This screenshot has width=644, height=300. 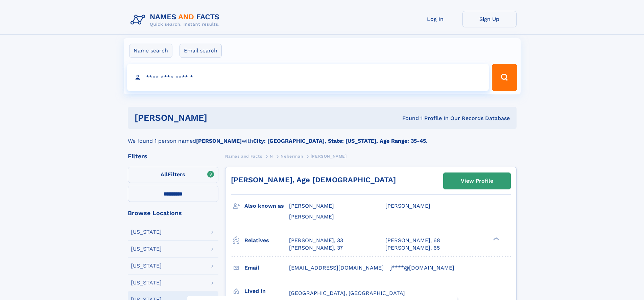 What do you see at coordinates (176, 20) in the screenshot?
I see `img: Logo Names and Facts` at bounding box center [176, 20].